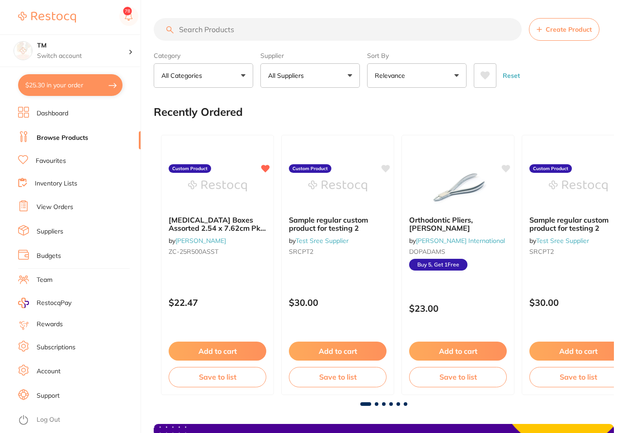 The width and height of the screenshot is (632, 433). I want to click on button: Relevance, so click(417, 75).